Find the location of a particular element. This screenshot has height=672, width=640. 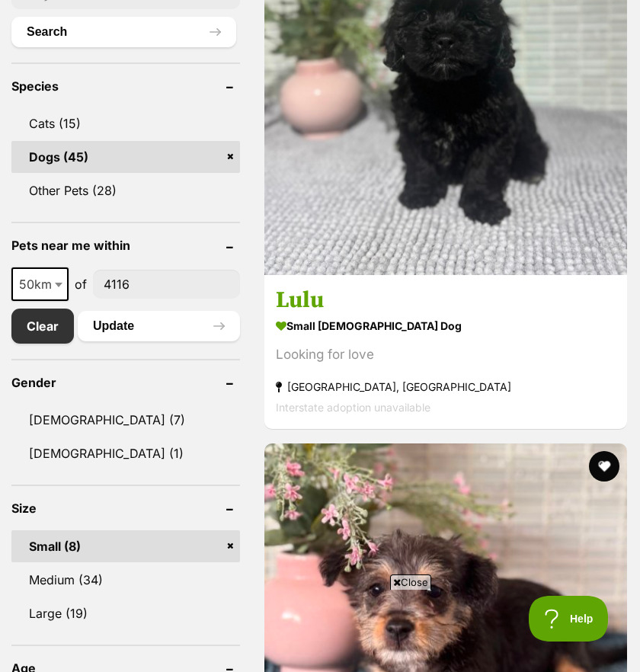

span: Close is located at coordinates (411, 582).